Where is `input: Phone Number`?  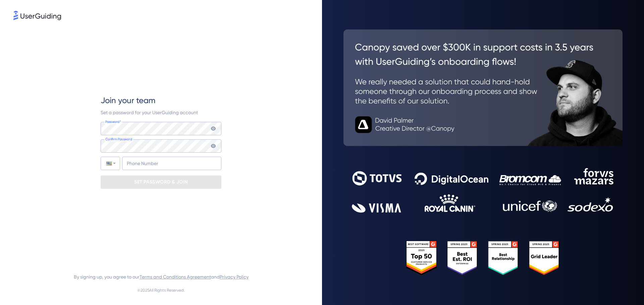
input: Phone Number is located at coordinates (171, 163).